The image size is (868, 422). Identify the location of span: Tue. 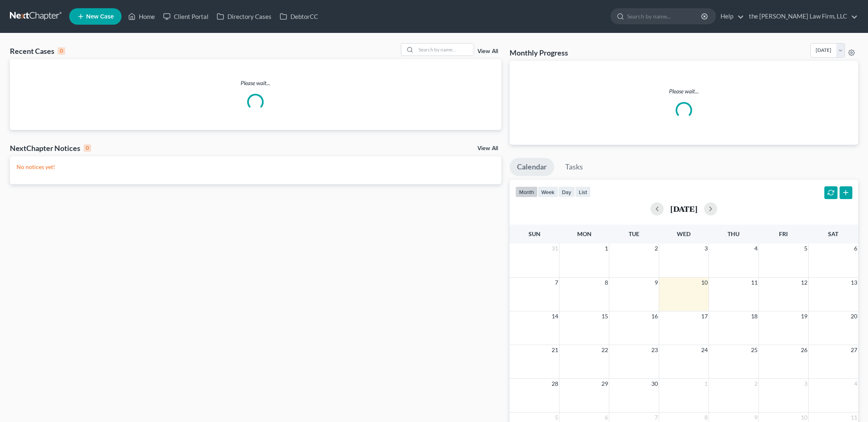
(634, 233).